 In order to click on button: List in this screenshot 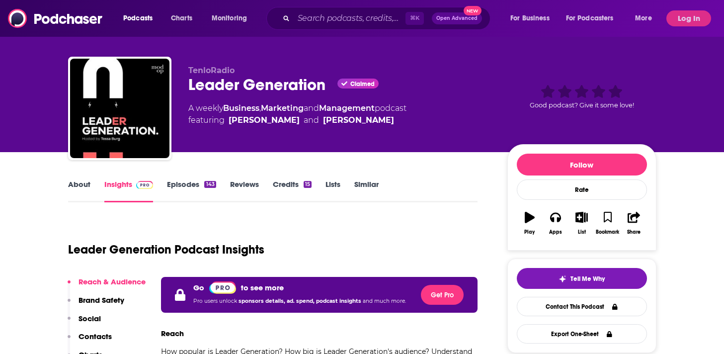, I will do `click(581, 223)`.